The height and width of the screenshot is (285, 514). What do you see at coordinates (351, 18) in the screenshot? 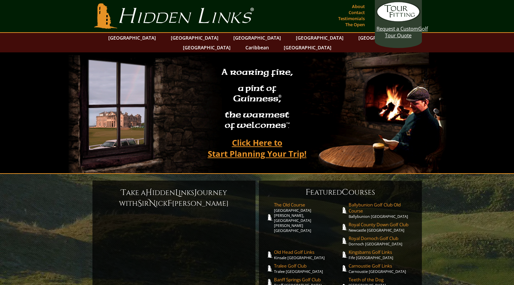
I see `a: Testimonials` at bounding box center [351, 18].